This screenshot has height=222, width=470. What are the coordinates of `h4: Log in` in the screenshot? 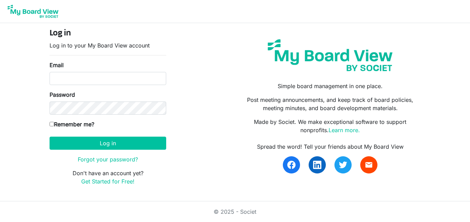 It's located at (108, 33).